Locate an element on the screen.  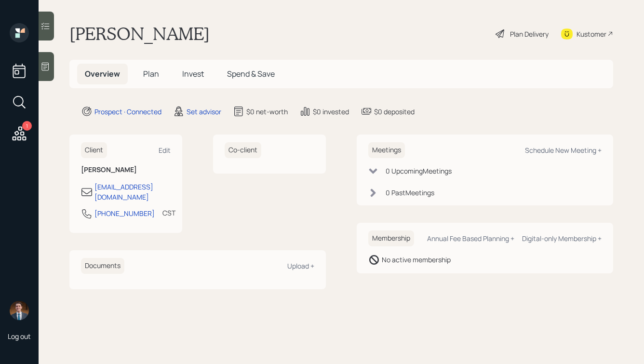
span: Spend & Save is located at coordinates (250, 74).